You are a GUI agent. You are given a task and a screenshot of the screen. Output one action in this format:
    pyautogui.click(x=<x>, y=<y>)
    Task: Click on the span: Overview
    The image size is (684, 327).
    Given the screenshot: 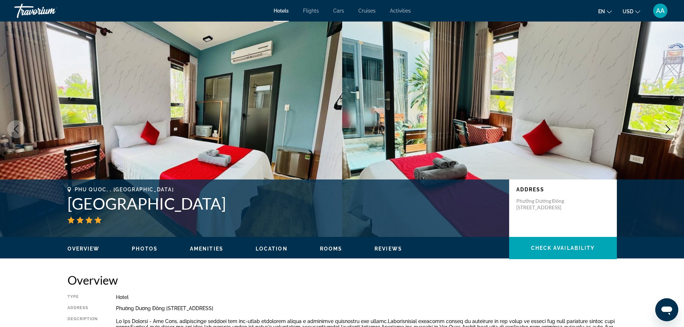 What is the action you would take?
    pyautogui.click(x=84, y=249)
    